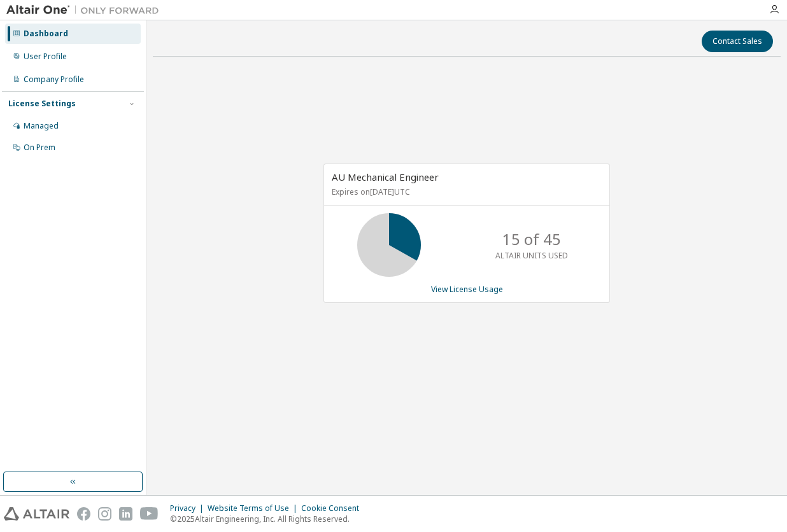 This screenshot has width=787, height=532. What do you see at coordinates (188, 509) in the screenshot?
I see `div: Privacy` at bounding box center [188, 509].